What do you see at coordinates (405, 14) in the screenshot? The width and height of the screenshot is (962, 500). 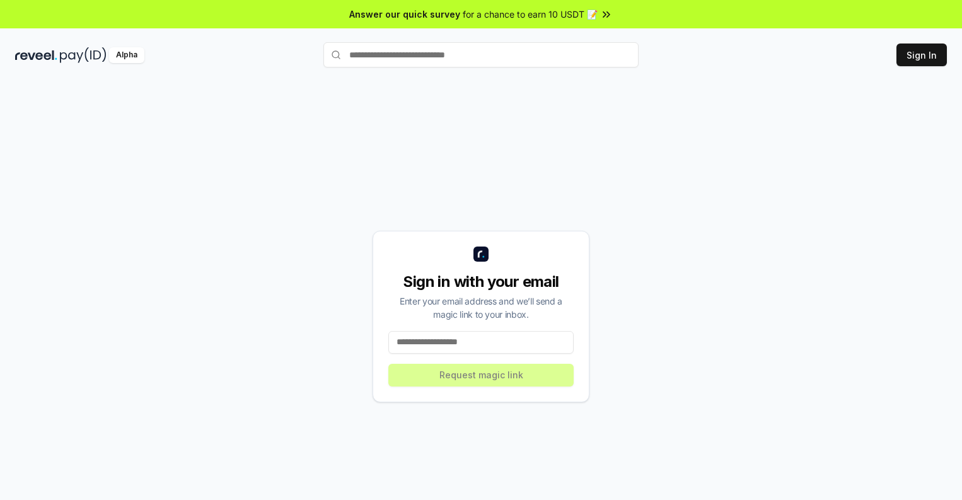 I see `span: Answer our quick survey` at bounding box center [405, 14].